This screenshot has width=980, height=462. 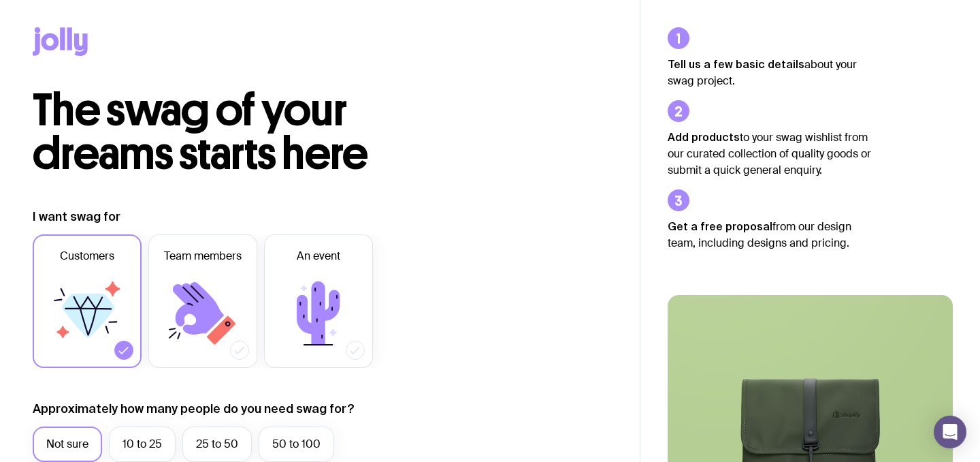 What do you see at coordinates (193, 409) in the screenshot?
I see `label: Approximately how many people do you need swag for?` at bounding box center [193, 409].